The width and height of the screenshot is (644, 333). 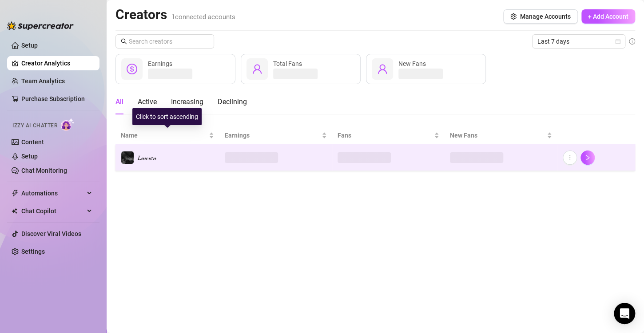 What do you see at coordinates (15, 193) in the screenshot?
I see `span: thunderbolt` at bounding box center [15, 193].